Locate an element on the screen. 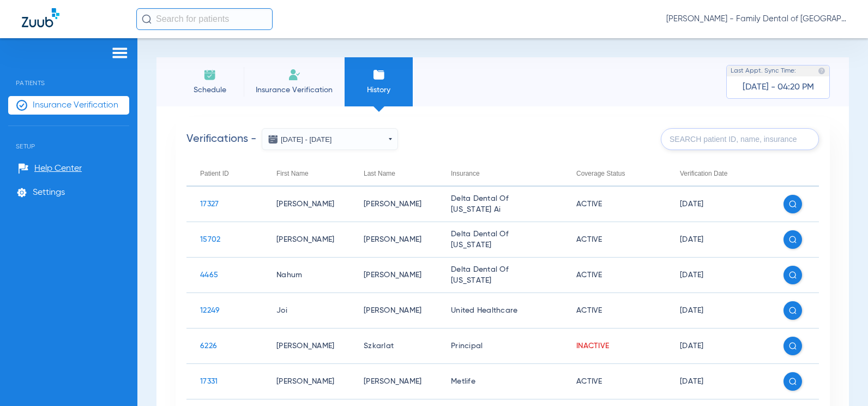  span: Inactive is located at coordinates (593, 346).